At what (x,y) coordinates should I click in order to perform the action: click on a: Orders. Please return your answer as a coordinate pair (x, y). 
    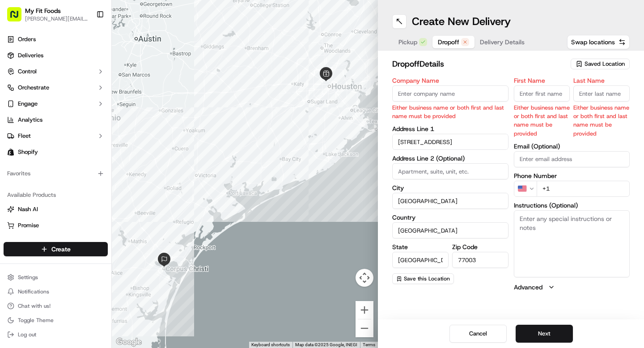
    Looking at the image, I should click on (55, 40).